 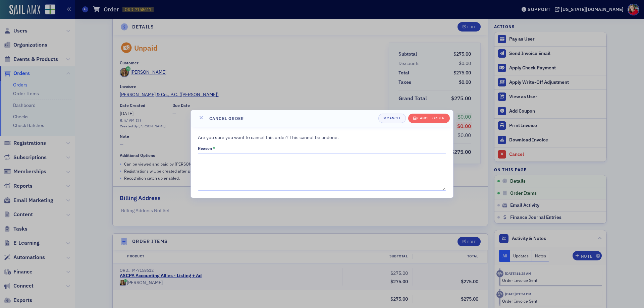 I want to click on button: Cancel, so click(x=392, y=119).